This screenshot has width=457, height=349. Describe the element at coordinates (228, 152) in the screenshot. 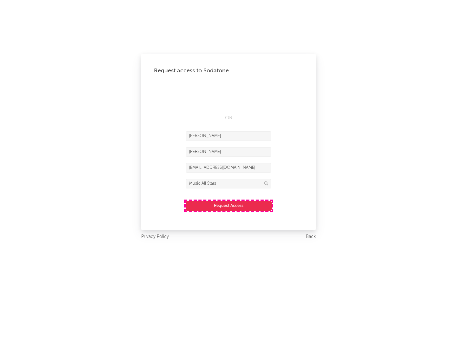

I see `input: Last Name` at that location.